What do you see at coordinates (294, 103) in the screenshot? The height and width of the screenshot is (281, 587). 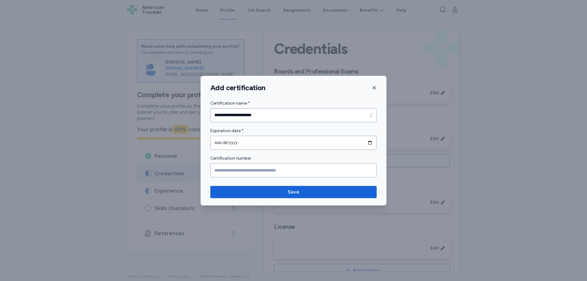 I see `label: Certification name *` at bounding box center [294, 103].